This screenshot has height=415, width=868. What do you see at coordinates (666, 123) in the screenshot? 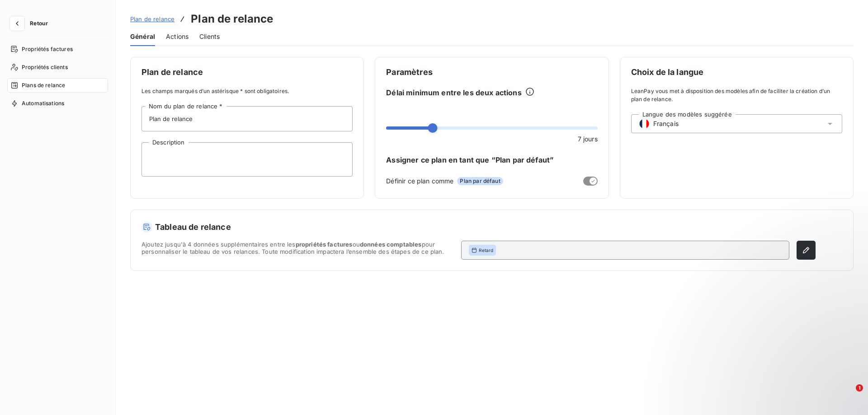
I see `span: Français` at bounding box center [666, 123].